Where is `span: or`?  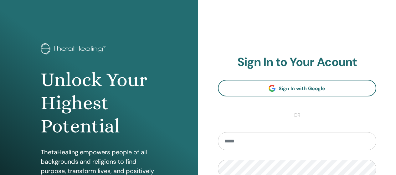
span: or is located at coordinates (297, 115).